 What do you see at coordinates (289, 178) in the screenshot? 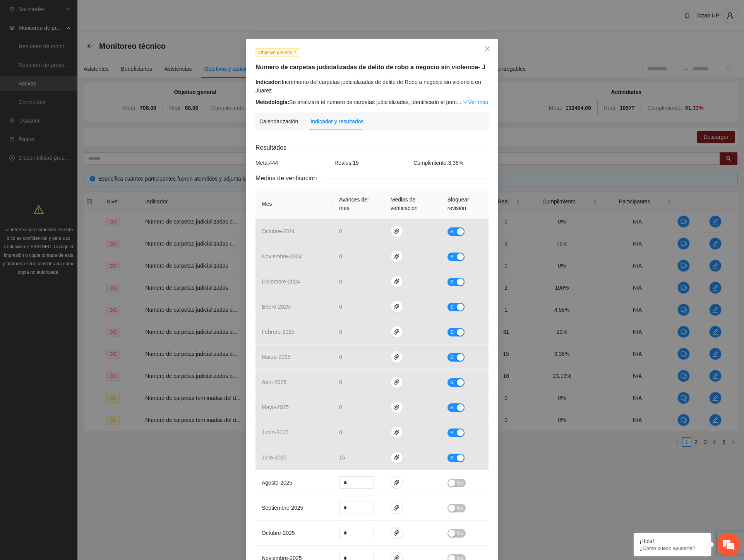
I see `span: Medios de verificación` at bounding box center [289, 178].